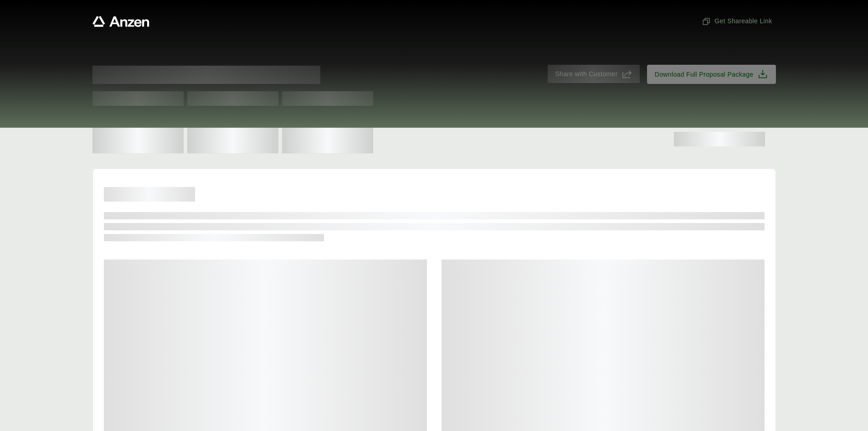  Describe the element at coordinates (206, 74) in the screenshot. I see `span: Proposal for` at that location.